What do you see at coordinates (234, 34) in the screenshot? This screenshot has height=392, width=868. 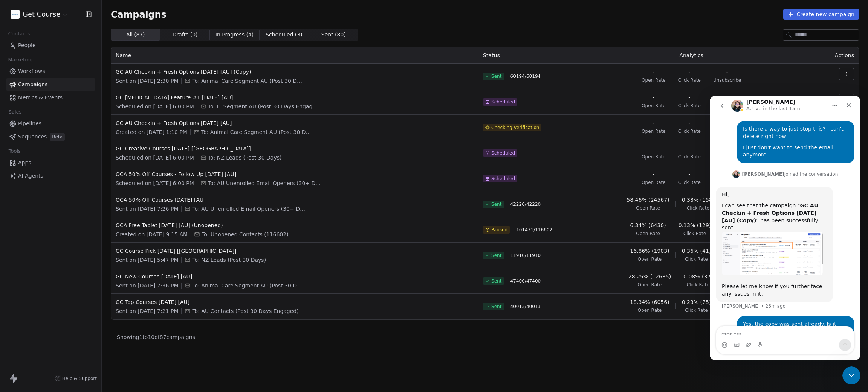 I see `span: In Progress ( 4 )` at bounding box center [234, 34].